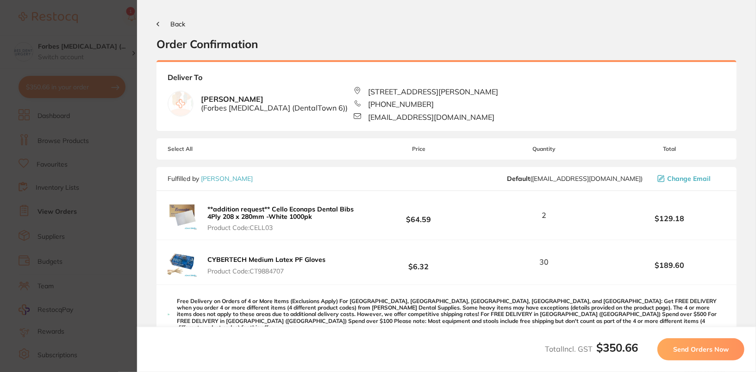 This screenshot has height=372, width=756. What do you see at coordinates (266, 265) in the screenshot?
I see `button: CYBERTECH Medium Latex PF Gloves Product Code:CT9884707` at bounding box center [266, 265].